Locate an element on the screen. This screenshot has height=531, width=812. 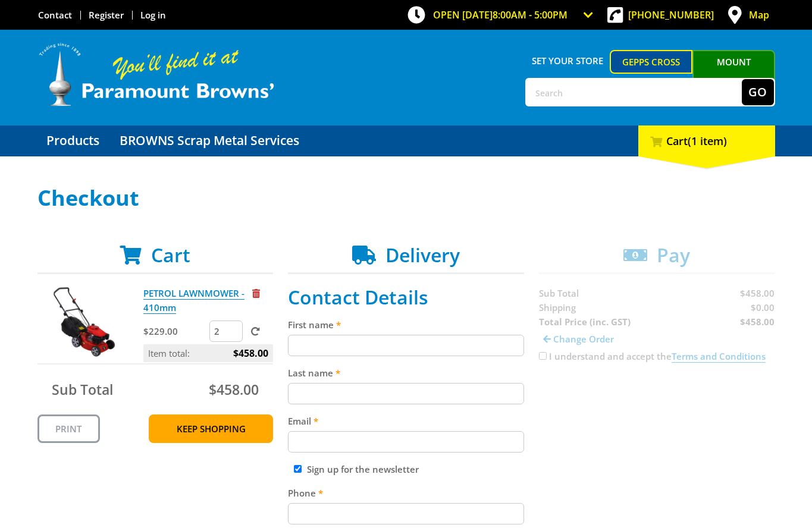
a: Go to the Products page is located at coordinates (72, 141).